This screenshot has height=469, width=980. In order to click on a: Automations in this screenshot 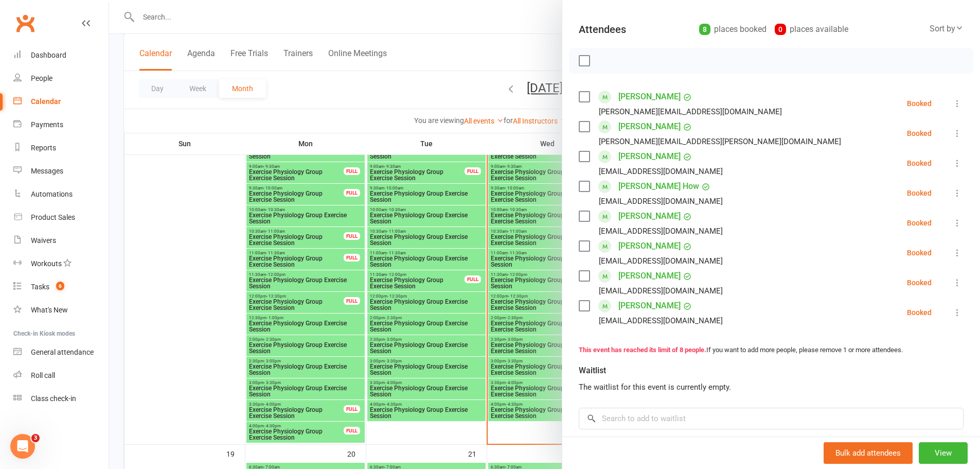, I will do `click(61, 194)`.